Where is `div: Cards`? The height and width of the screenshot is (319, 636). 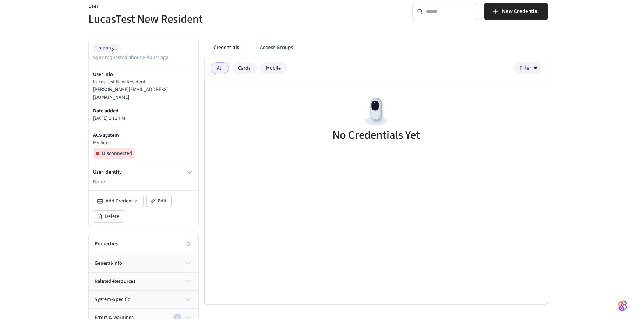 div: Cards is located at coordinates (245, 68).